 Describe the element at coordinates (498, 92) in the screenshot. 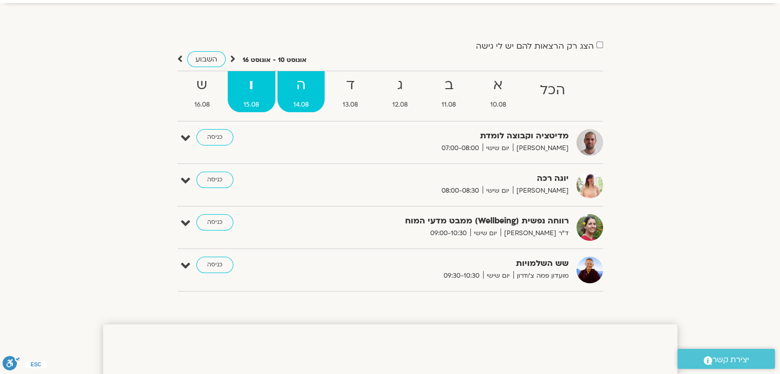

I see `a: א10.08` at that location.